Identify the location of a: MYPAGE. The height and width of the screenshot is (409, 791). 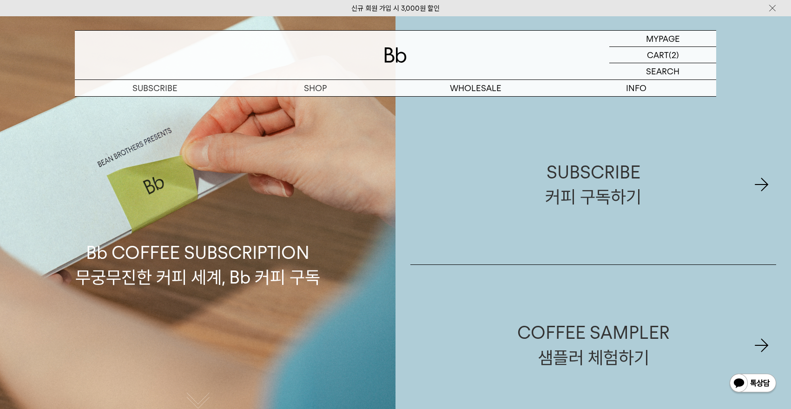
(663, 39).